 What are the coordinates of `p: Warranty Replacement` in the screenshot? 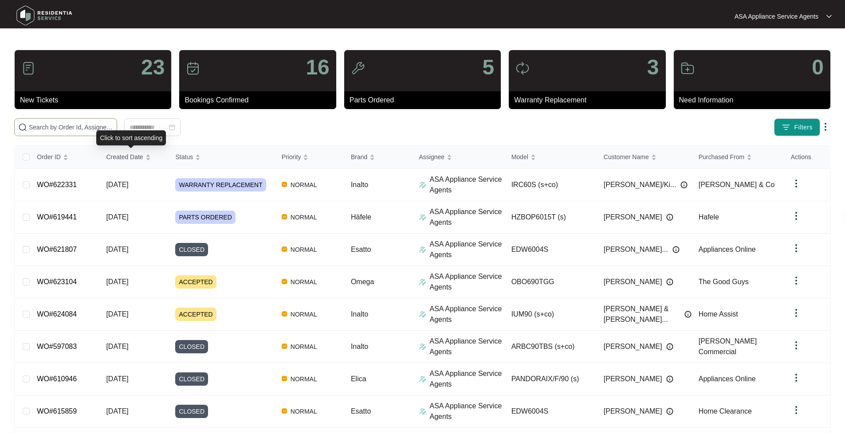 It's located at (590, 100).